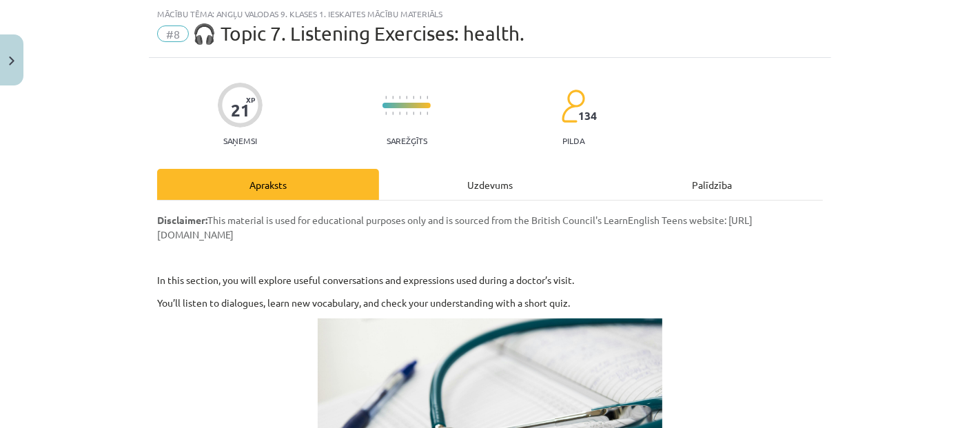 This screenshot has width=980, height=428. Describe the element at coordinates (572, 106) in the screenshot. I see `img: students-c634bb4e5e11cddfef0936a35e636f08e4e9abd3cc4e673bd6f9a4125e45ecb1.svg` at that location.